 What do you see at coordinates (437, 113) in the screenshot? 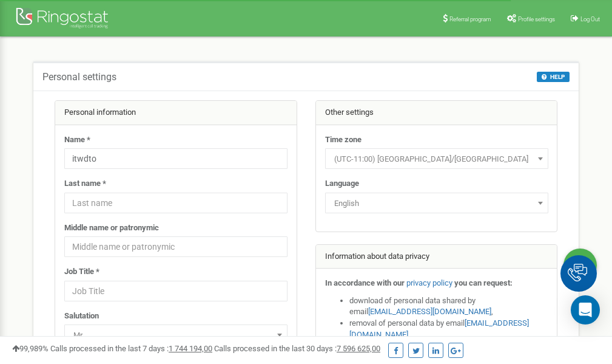
I see `div: Other settings` at bounding box center [437, 113].